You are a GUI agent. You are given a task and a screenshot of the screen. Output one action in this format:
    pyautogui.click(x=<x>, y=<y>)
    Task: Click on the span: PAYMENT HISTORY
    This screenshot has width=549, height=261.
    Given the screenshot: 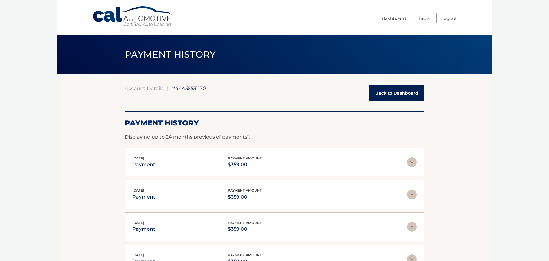 What is the action you would take?
    pyautogui.click(x=170, y=54)
    